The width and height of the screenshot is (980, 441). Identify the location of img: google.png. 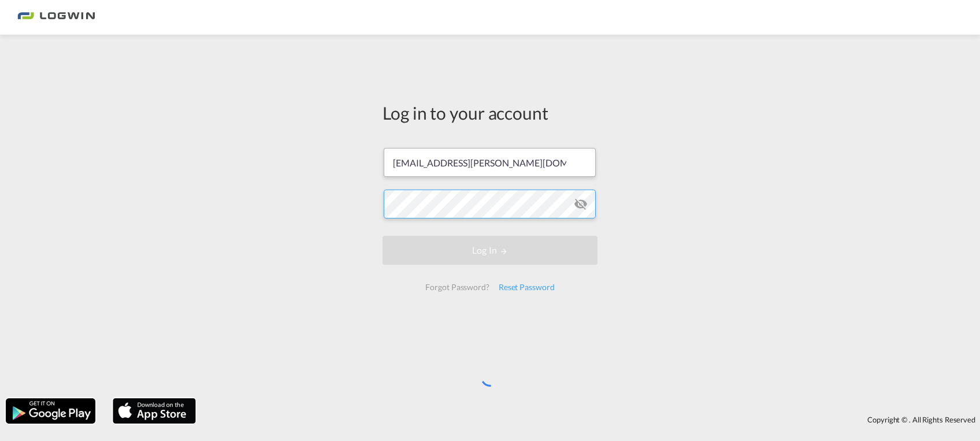
(50, 411).